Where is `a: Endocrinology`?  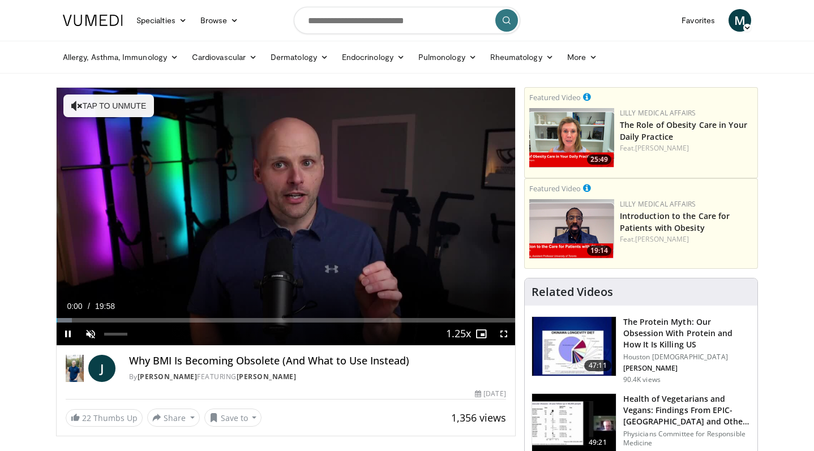
a: Endocrinology is located at coordinates (373, 57).